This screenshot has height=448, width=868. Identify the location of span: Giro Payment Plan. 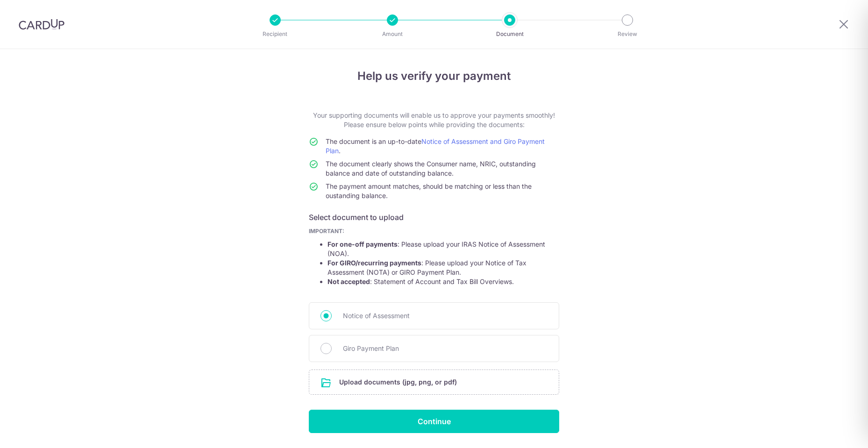
(445, 349).